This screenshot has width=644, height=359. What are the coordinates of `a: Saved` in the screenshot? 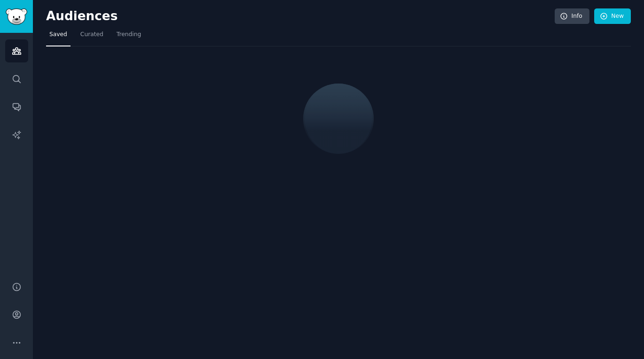 It's located at (58, 37).